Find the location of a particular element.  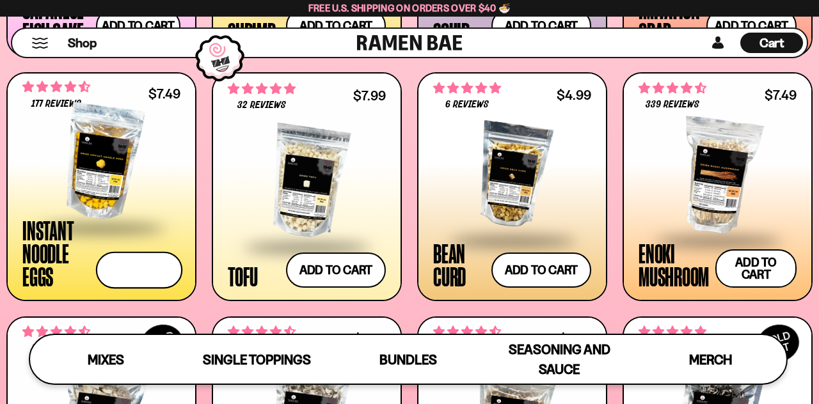

a: Merch is located at coordinates (711, 359).